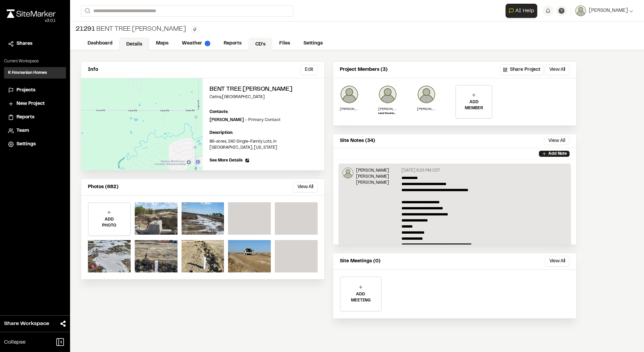 The width and height of the screenshot is (644, 352). What do you see at coordinates (26, 90) in the screenshot?
I see `span: Projects` at bounding box center [26, 90].